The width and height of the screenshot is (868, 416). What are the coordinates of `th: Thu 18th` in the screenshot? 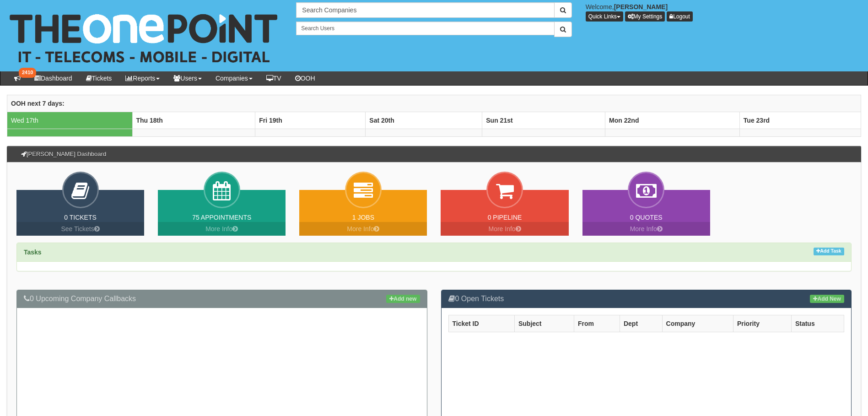 It's located at (194, 120).